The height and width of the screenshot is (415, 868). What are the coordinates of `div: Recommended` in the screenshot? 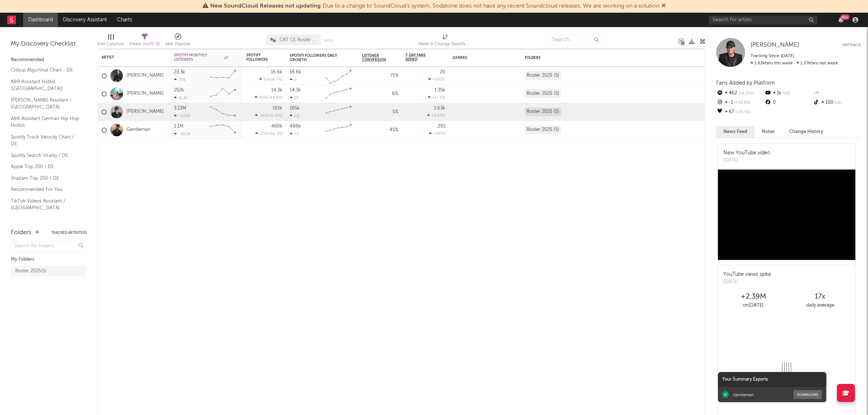 It's located at (49, 60).